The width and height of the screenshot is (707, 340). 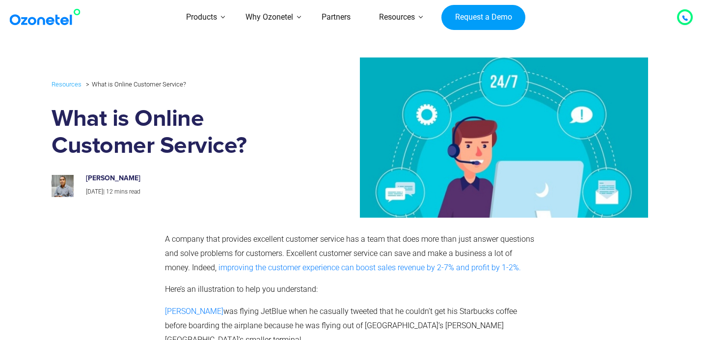 What do you see at coordinates (369, 267) in the screenshot?
I see `a: improving the customer experience can boost sales revenue by 2-7% and profit by 1-2%.` at bounding box center [369, 267].